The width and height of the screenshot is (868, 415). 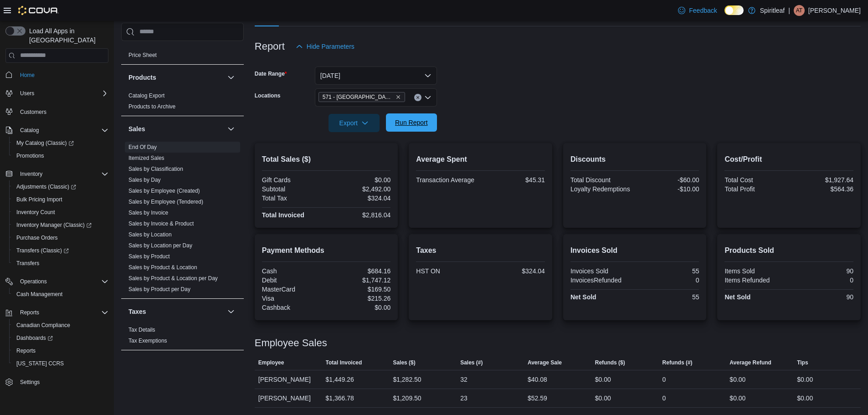 What do you see at coordinates (150, 235) in the screenshot?
I see `span: Sales by Location` at bounding box center [150, 235].